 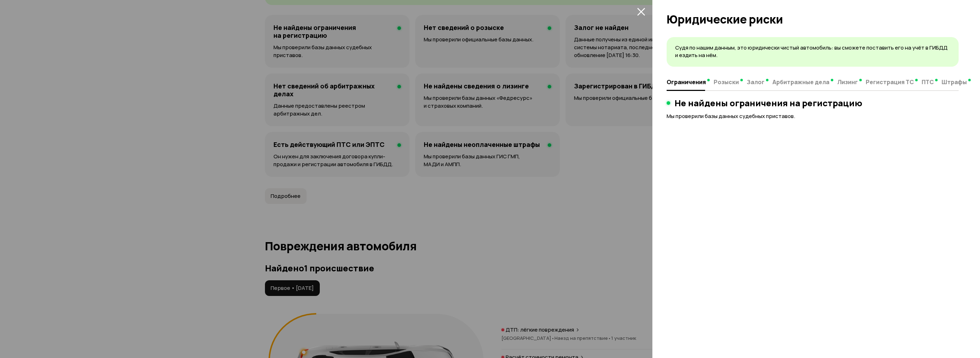 I want to click on span: Залог, so click(x=756, y=82).